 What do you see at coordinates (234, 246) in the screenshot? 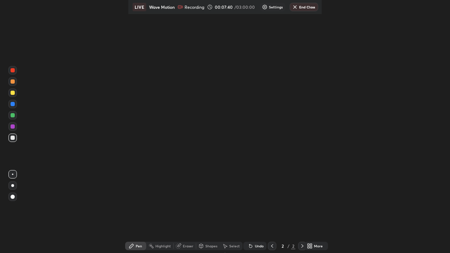
I see `div: Select` at bounding box center [234, 246].